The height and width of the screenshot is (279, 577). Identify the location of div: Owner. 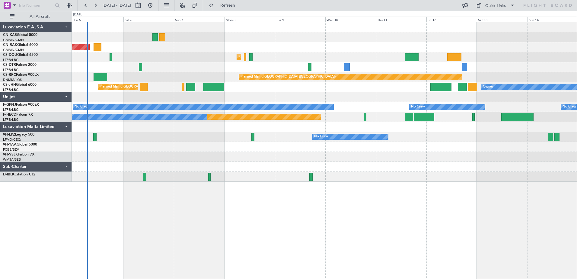
(488, 87).